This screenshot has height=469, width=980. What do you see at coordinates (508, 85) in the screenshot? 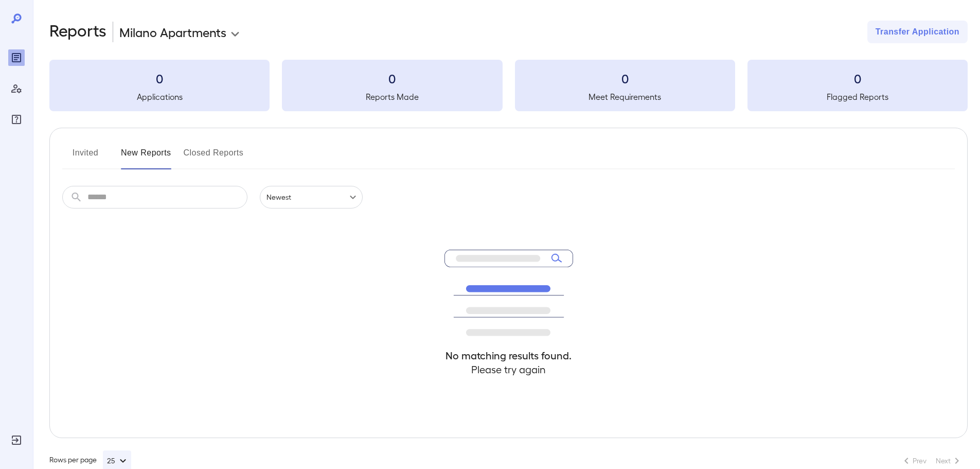
I see `summary: 0Applications0Reports Made0Meet Requirements0Flagged Reports` at bounding box center [508, 85].